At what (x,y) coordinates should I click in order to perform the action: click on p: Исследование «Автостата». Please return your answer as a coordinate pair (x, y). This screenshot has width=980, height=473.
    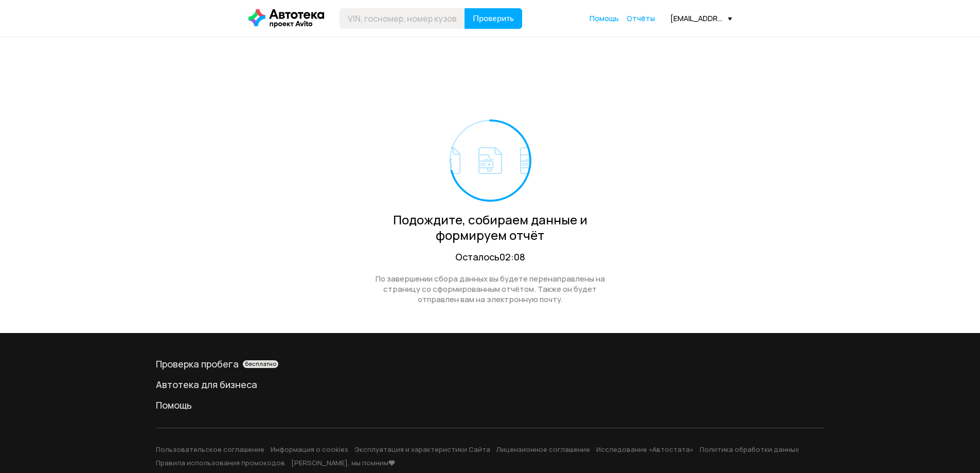
    Looking at the image, I should click on (644, 450).